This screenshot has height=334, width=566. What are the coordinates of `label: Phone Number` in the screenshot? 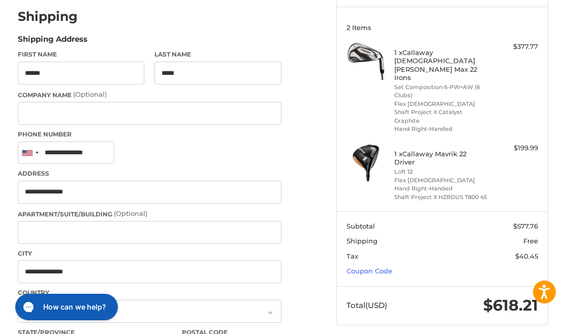 It's located at (150, 134).